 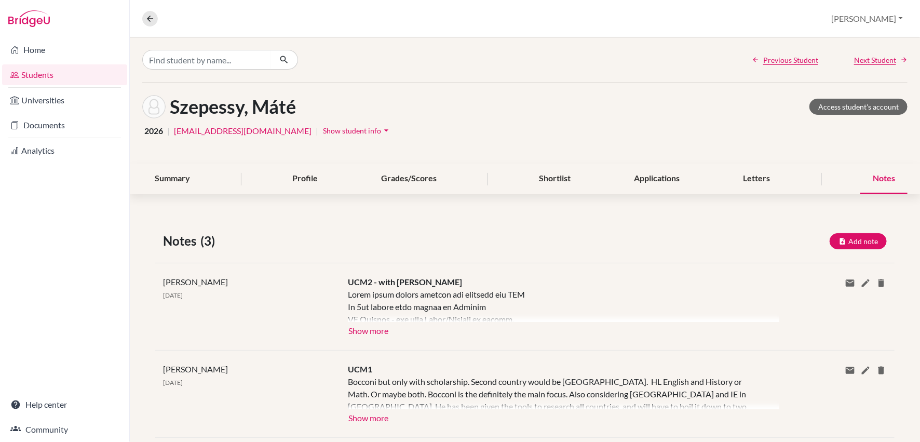 What do you see at coordinates (408, 179) in the screenshot?
I see `div: Grades/Scores` at bounding box center [408, 179].